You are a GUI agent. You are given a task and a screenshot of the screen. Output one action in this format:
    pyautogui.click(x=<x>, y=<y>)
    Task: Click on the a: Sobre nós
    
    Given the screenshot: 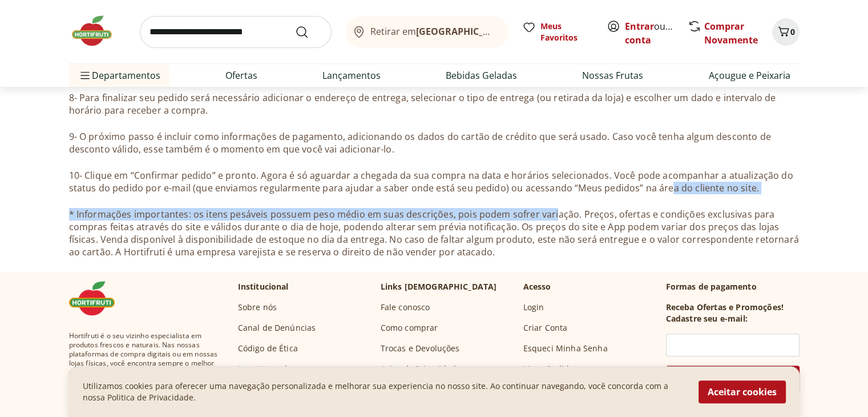 What is the action you would take?
    pyautogui.click(x=258, y=307)
    